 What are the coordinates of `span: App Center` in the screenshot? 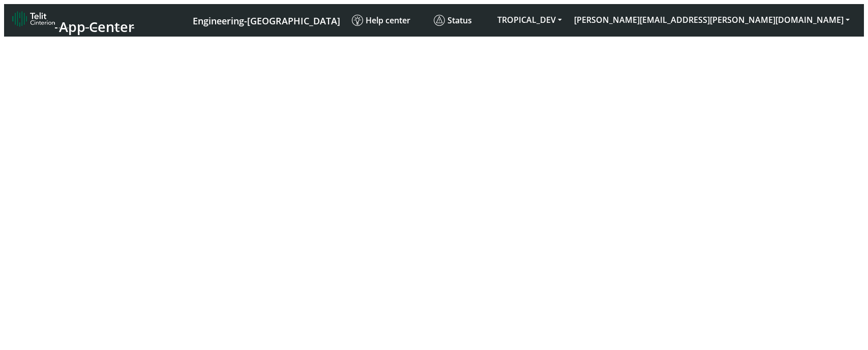 It's located at (96, 26).